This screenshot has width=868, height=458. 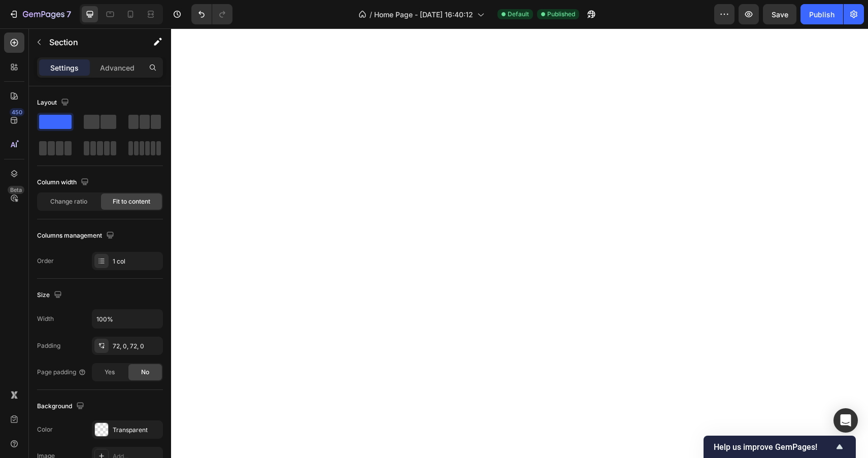 I want to click on span: Help us improve GemPages!, so click(x=774, y=447).